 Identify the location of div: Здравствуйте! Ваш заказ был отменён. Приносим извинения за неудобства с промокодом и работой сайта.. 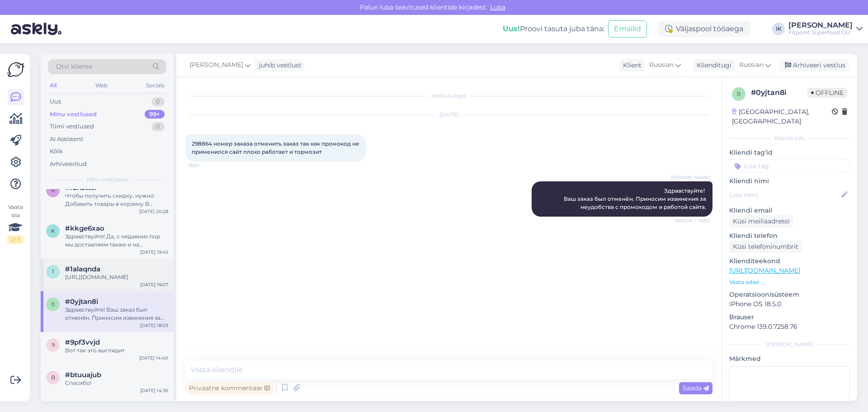
(117, 314).